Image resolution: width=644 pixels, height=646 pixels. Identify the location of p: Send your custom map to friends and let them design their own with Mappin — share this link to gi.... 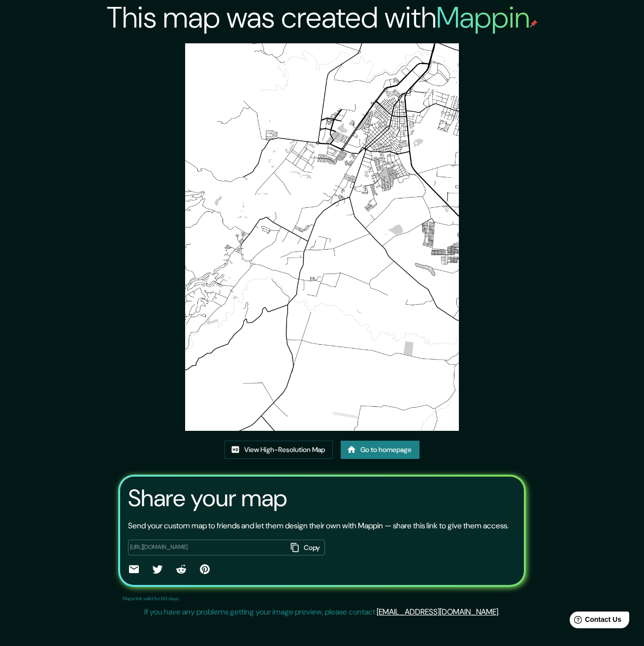
(318, 527).